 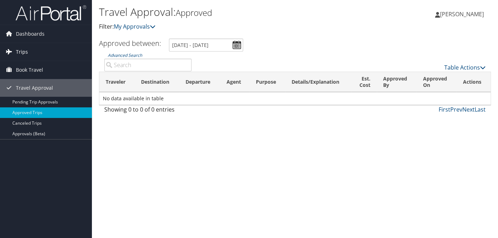 I want to click on th: Departure: activate to sort column ascending, so click(x=199, y=82).